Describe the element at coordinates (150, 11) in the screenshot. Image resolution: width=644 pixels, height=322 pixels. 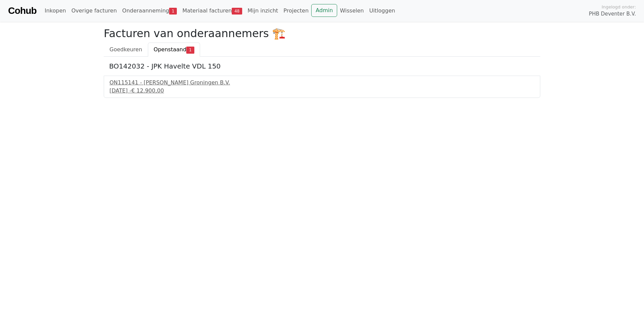
I see `a: Onderaanneming1` at that location.